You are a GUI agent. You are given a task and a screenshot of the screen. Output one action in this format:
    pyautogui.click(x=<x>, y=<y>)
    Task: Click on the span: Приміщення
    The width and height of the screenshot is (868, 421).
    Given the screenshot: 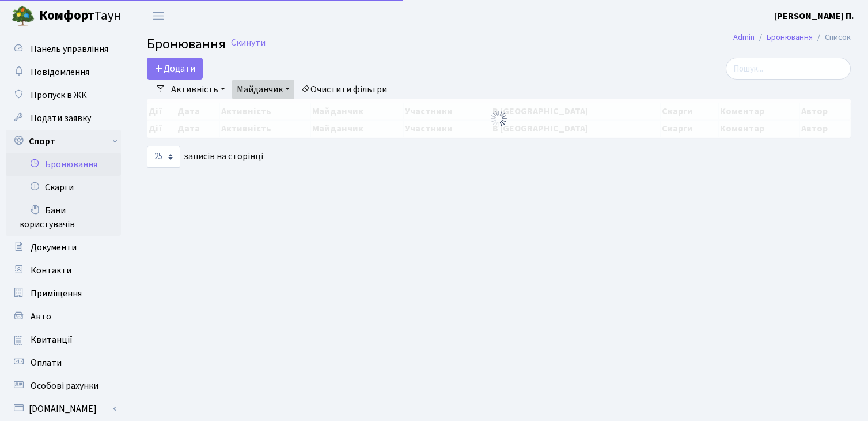 What is the action you would take?
    pyautogui.click(x=56, y=293)
    